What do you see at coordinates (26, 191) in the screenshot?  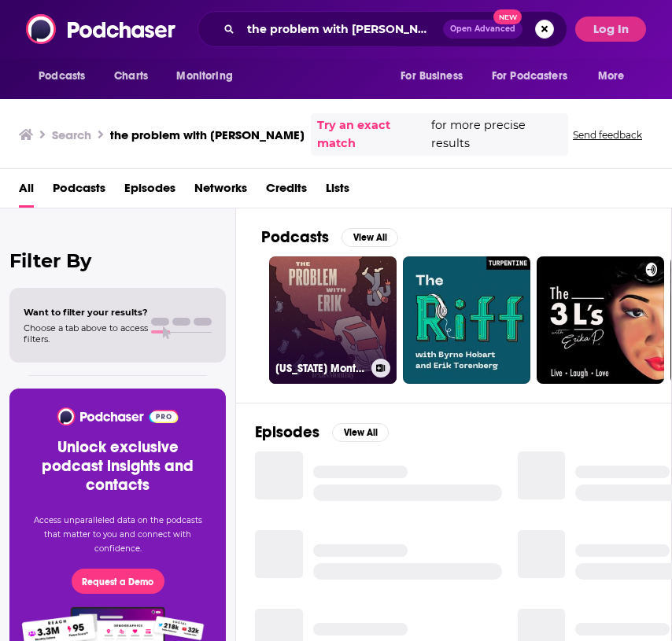 I see `span: All` at bounding box center [26, 191].